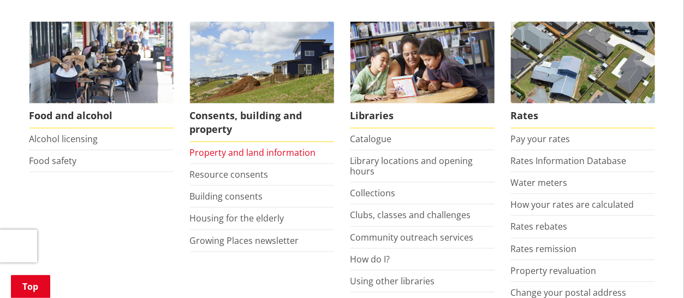 The height and width of the screenshot is (298, 684). I want to click on a: Food safety, so click(53, 161).